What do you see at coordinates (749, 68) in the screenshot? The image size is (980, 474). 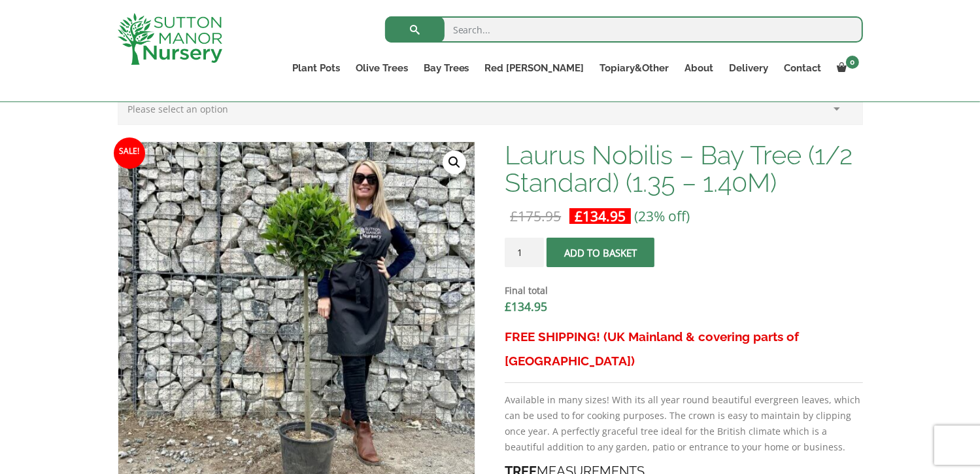 I see `a: Delivery` at bounding box center [749, 68].